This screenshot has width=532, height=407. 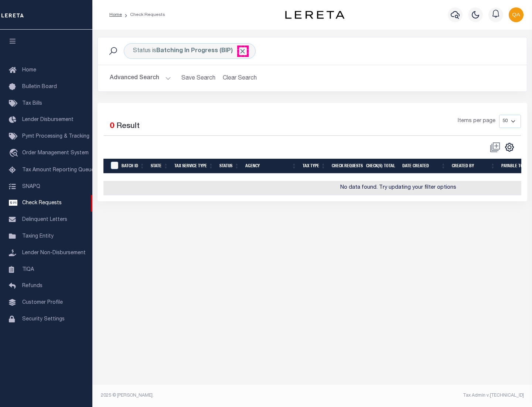 What do you see at coordinates (32, 286) in the screenshot?
I see `span: Refunds` at bounding box center [32, 286].